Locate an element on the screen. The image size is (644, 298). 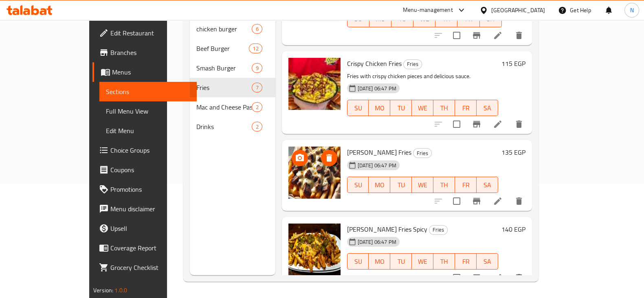
span: MO is located at coordinates (380, 185).